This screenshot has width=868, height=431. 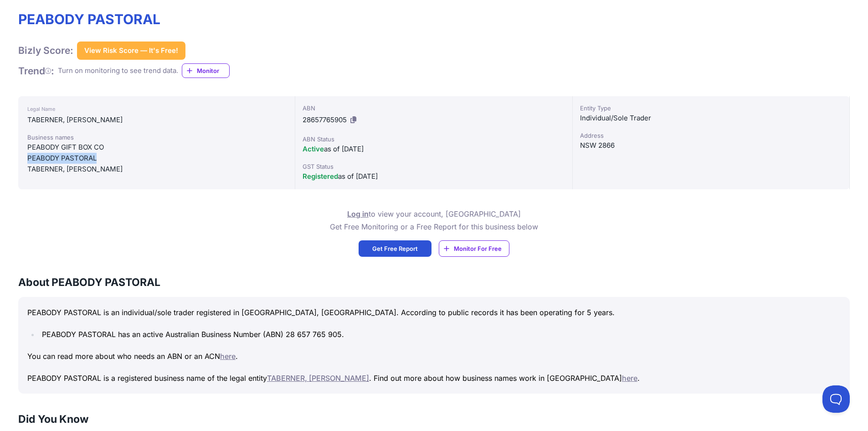 I want to click on div: Business names, so click(x=156, y=137).